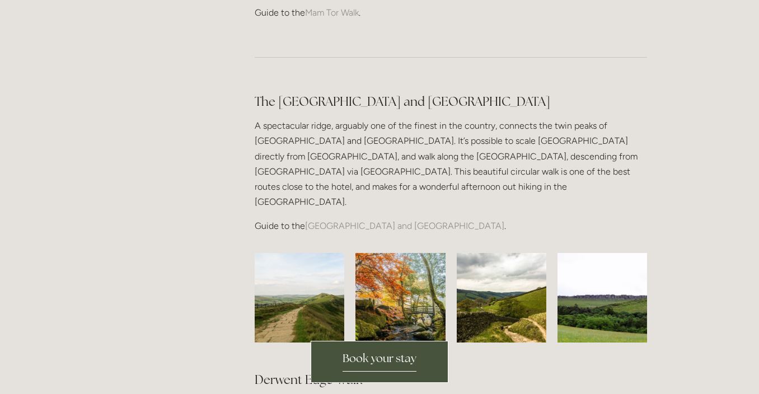  What do you see at coordinates (400, 298) in the screenshot?
I see `img: Forest in the Peak District, Losehill House Hotel &amp; Spa` at bounding box center [400, 298].